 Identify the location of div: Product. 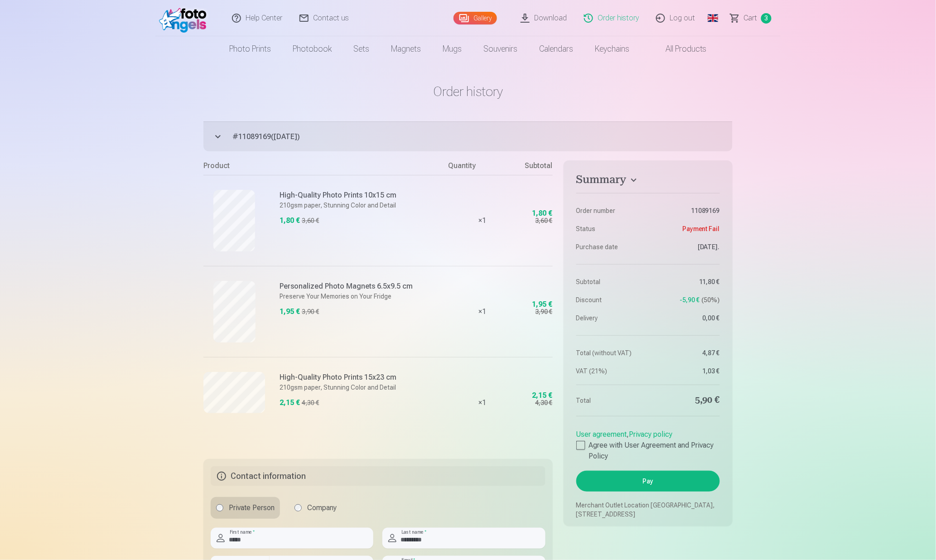
(326, 168).